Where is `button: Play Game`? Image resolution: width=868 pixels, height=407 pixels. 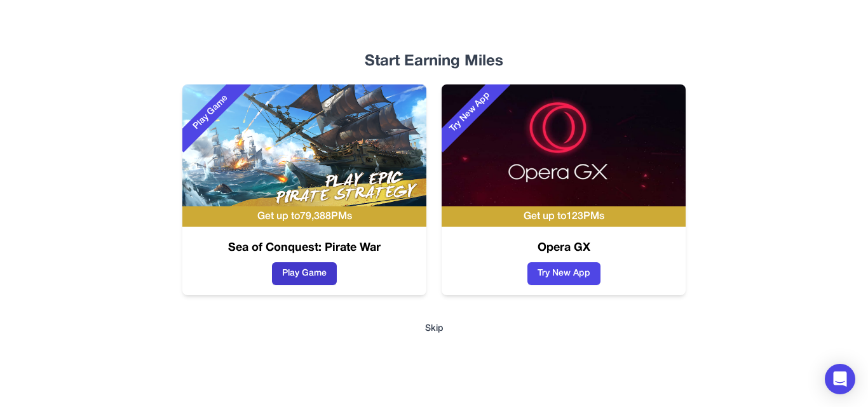
button: Play Game is located at coordinates (304, 273).